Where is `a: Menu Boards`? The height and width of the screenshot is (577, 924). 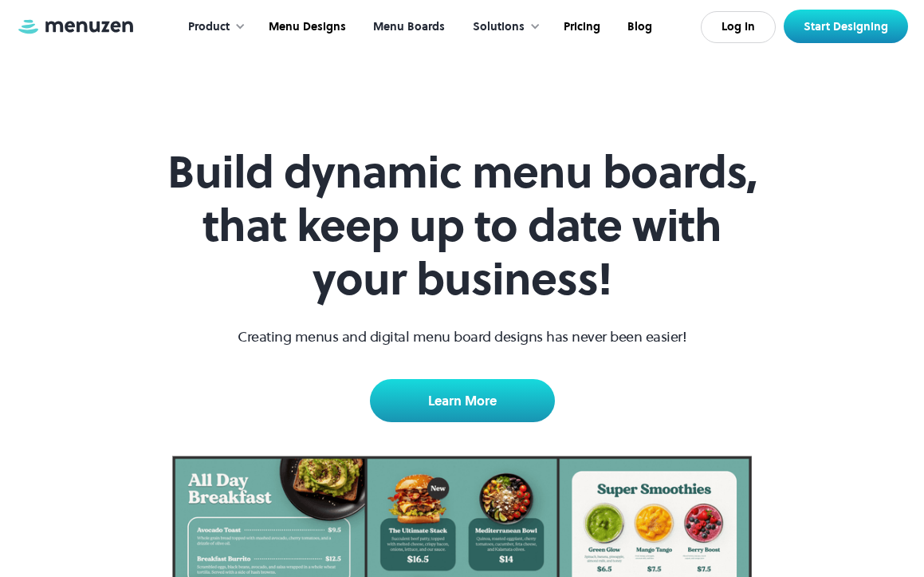 a: Menu Boards is located at coordinates (408, 27).